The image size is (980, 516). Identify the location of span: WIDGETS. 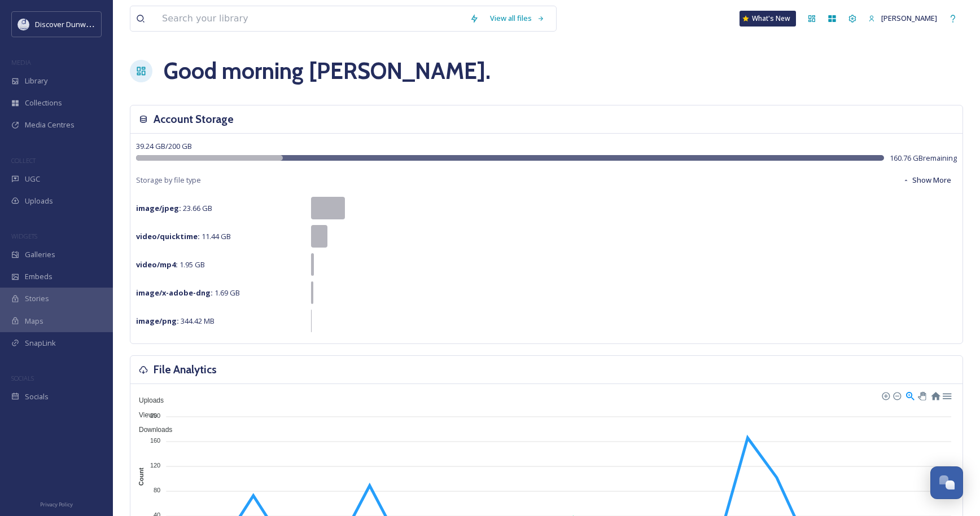
(25, 236).